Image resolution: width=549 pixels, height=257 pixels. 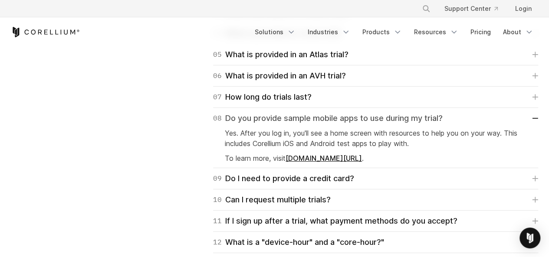 What do you see at coordinates (382, 32) in the screenshot?
I see `a: Products` at bounding box center [382, 32].